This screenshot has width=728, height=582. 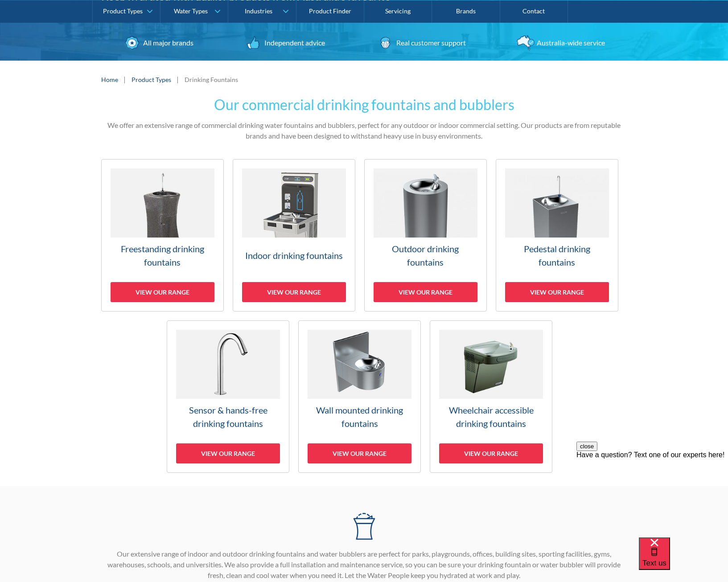 I want to click on a: Sensor & hands-free drinking fountainsView our range, so click(x=227, y=397).